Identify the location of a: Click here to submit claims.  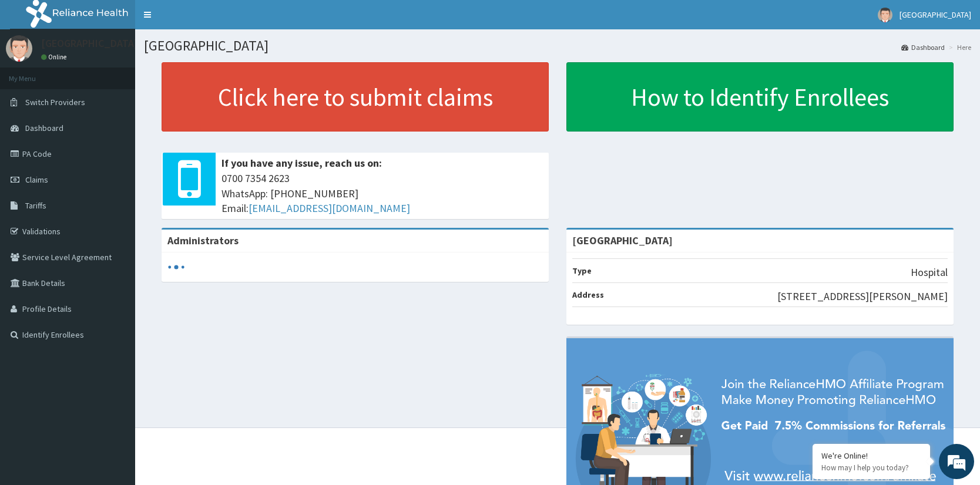
(355, 97).